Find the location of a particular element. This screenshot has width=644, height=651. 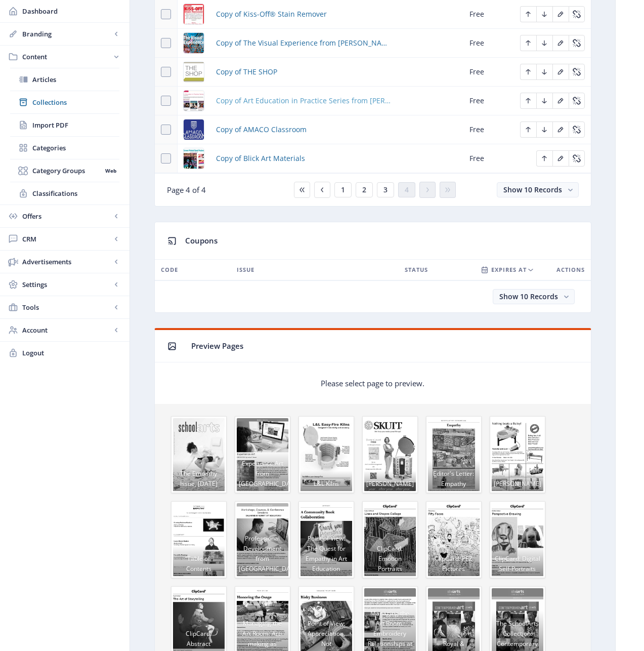

span: Copy of AMACO Classroom is located at coordinates (261, 129).